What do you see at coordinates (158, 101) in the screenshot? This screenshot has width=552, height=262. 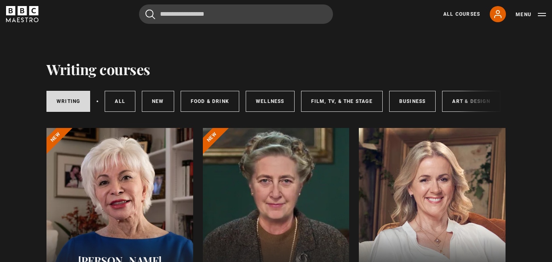 I see `a: New` at bounding box center [158, 101].